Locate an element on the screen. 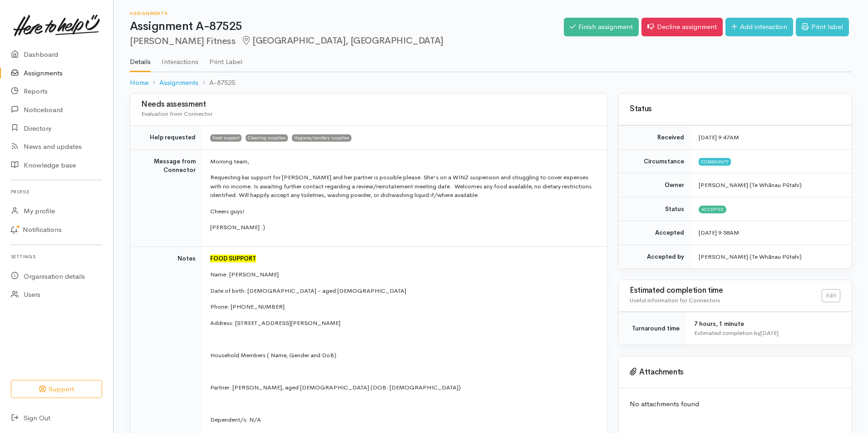 Image resolution: width=868 pixels, height=433 pixels. li: A-87525 is located at coordinates (217, 82).